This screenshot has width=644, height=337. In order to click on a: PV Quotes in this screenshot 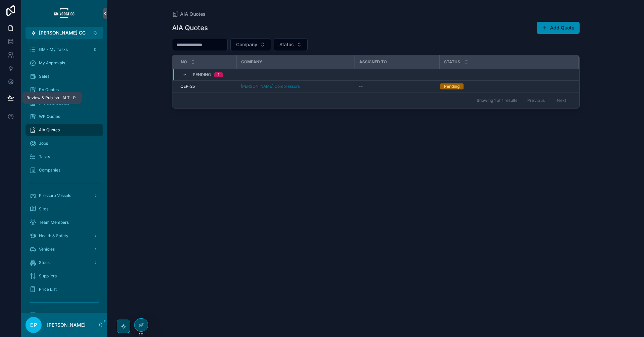, I will do `click(64, 90)`.